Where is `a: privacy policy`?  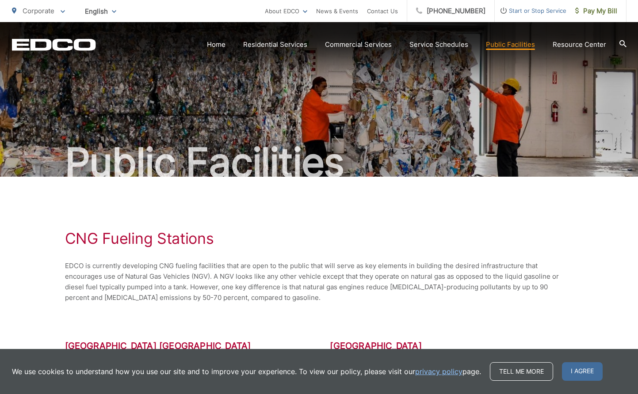
a: privacy policy is located at coordinates (439, 372).